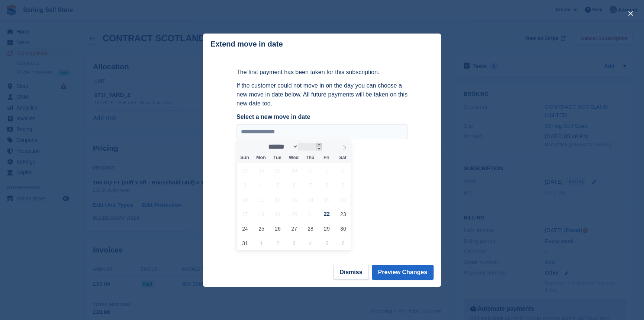  I want to click on span: August 11, 2025, so click(261, 199).